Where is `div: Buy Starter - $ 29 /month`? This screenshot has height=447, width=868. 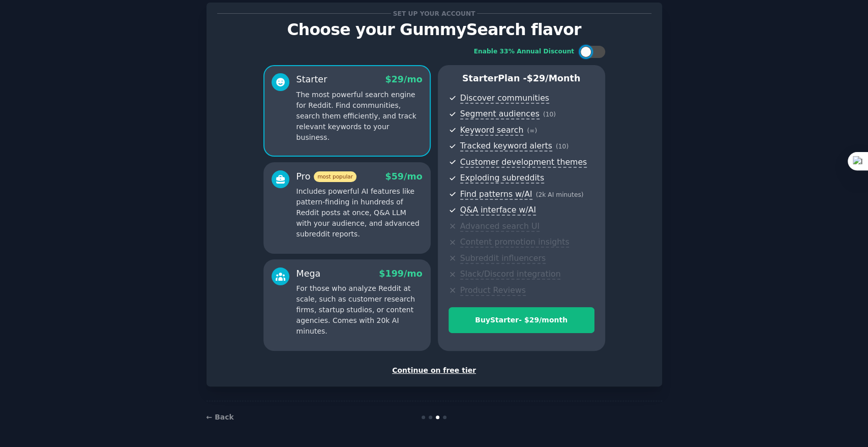 div: Buy Starter - $ 29 /month is located at coordinates (521, 320).